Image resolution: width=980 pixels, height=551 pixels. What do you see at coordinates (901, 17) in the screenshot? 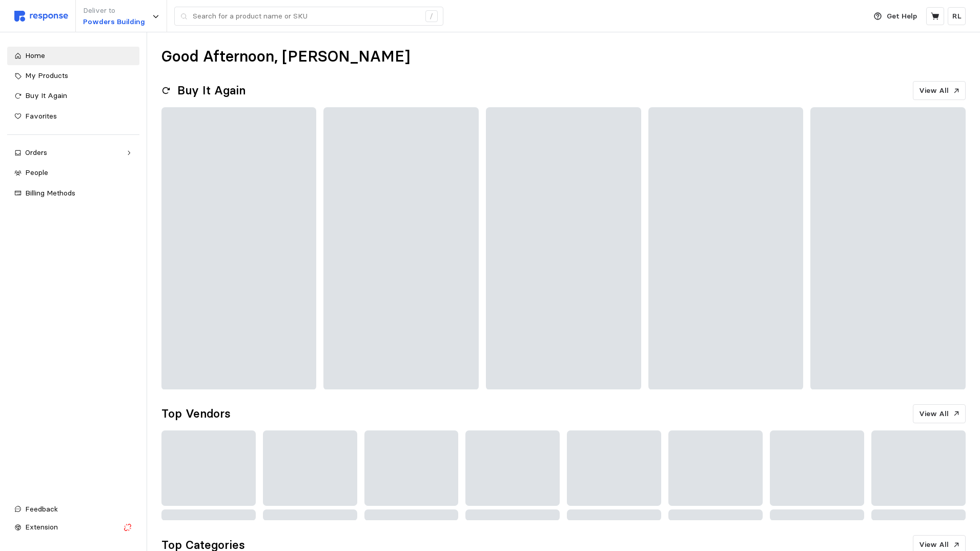
I see `p: Get Help` at bounding box center [901, 17].